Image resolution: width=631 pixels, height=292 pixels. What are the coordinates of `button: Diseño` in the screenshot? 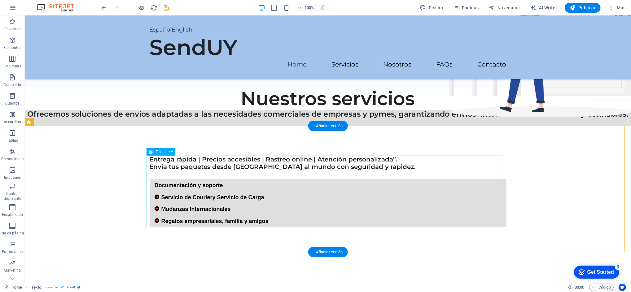 It's located at (432, 8).